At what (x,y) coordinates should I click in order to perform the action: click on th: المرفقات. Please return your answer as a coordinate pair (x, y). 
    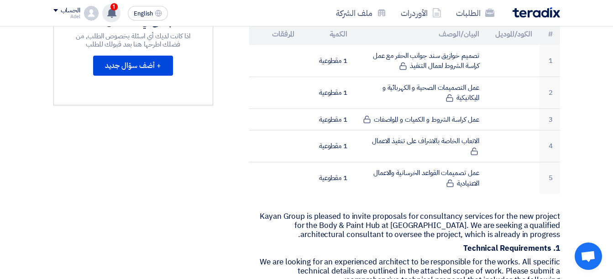
    Looking at the image, I should click on (276, 34).